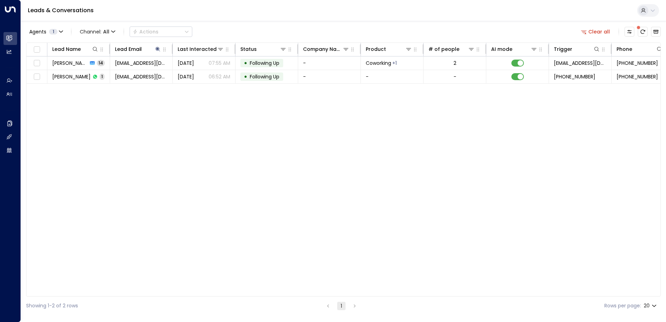  Describe the element at coordinates (98, 32) in the screenshot. I see `button: Channel:All` at that location.